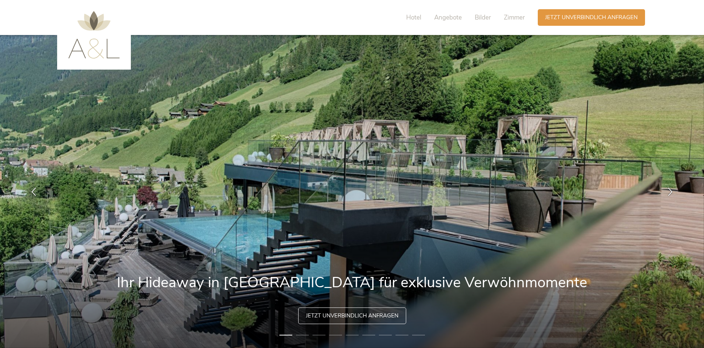 This screenshot has width=704, height=348. Describe the element at coordinates (94, 35) in the screenshot. I see `img: AMONTI & LUNARIS Wellnessresort` at that location.